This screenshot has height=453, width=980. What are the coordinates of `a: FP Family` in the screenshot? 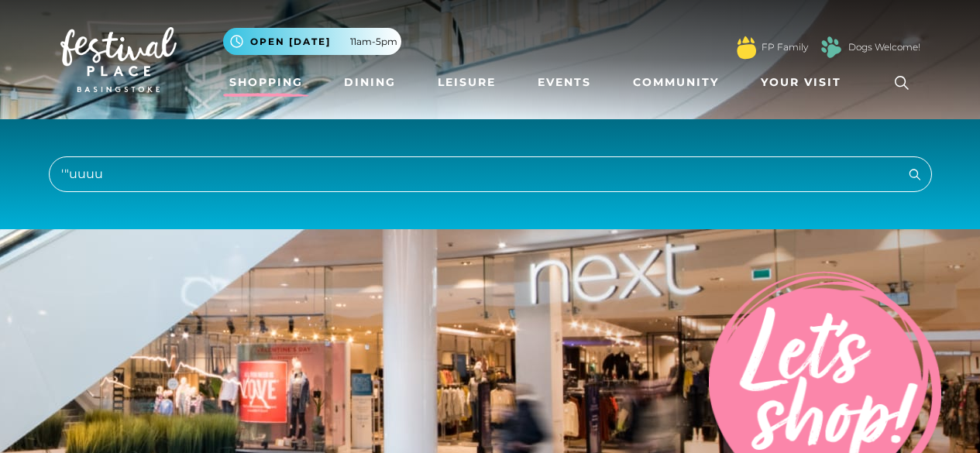 It's located at (785, 47).